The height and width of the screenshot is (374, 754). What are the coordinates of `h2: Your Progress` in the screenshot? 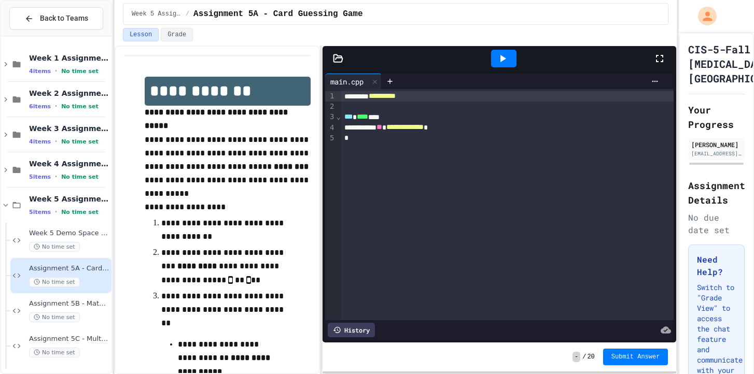 It's located at (716, 117).